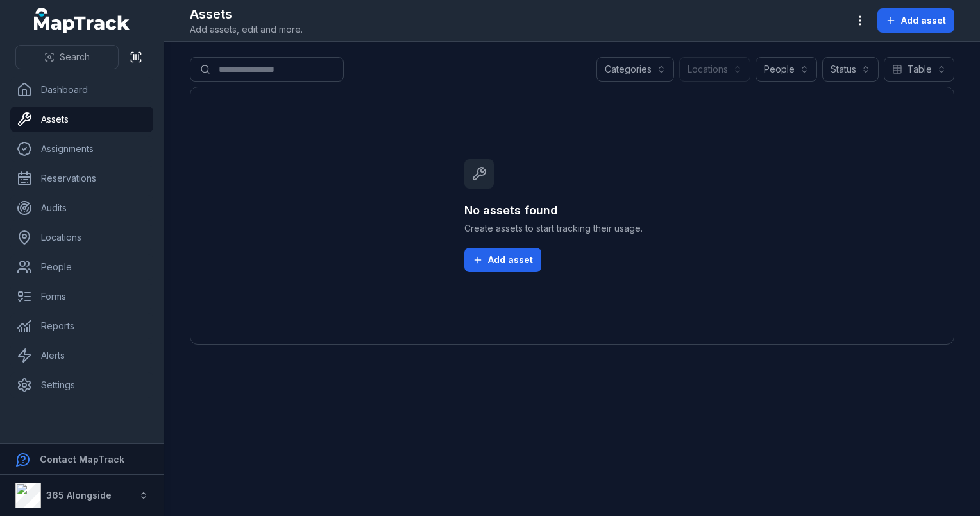 Image resolution: width=980 pixels, height=516 pixels. What do you see at coordinates (82, 267) in the screenshot?
I see `a: People` at bounding box center [82, 267].